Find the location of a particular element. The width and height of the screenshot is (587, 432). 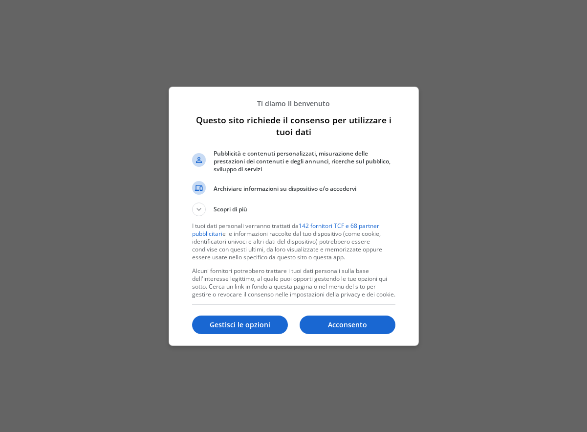

a: 142 fornitori TCF e 68 partner pubblicitari is located at coordinates (285, 229).